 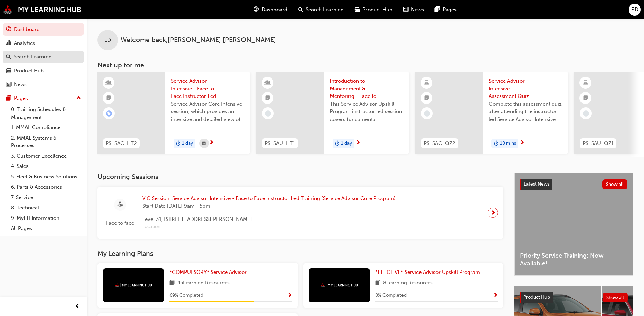 I want to click on a: Analytics, so click(x=43, y=43).